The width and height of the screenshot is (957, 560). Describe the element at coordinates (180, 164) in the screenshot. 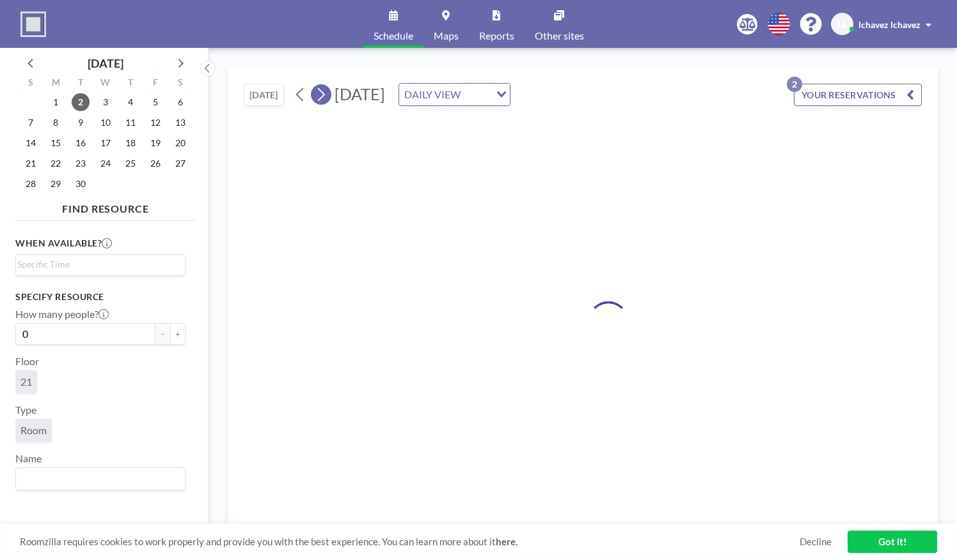

I see `span: Saturday, September 27, 2025` at that location.